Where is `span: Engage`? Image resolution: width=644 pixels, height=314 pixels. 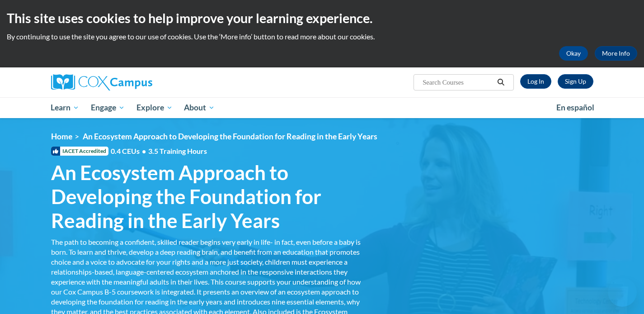
span: Engage is located at coordinates (107, 107).